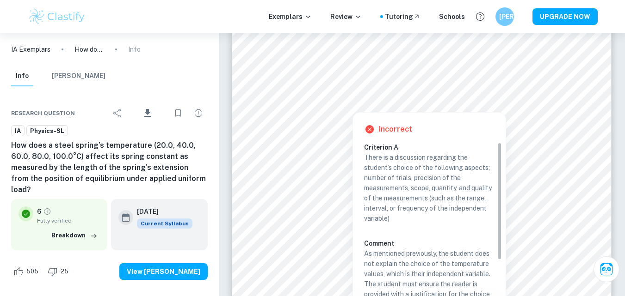  I want to click on span: Research question, so click(43, 113).